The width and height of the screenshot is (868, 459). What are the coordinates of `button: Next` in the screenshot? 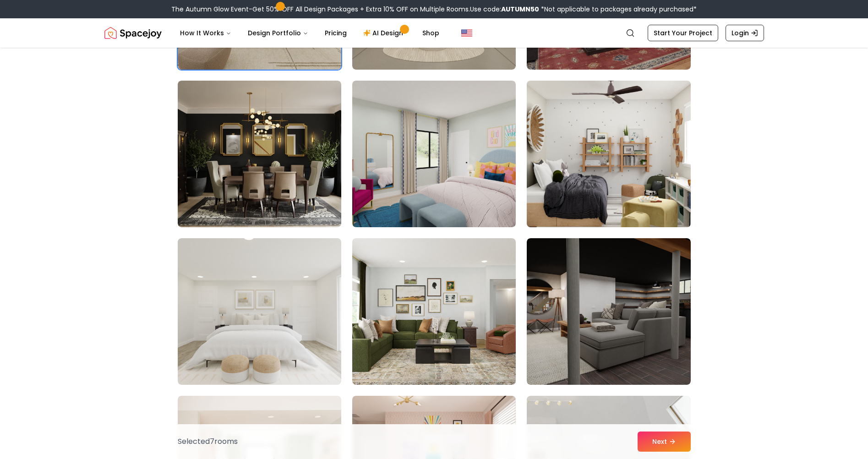 It's located at (664, 442).